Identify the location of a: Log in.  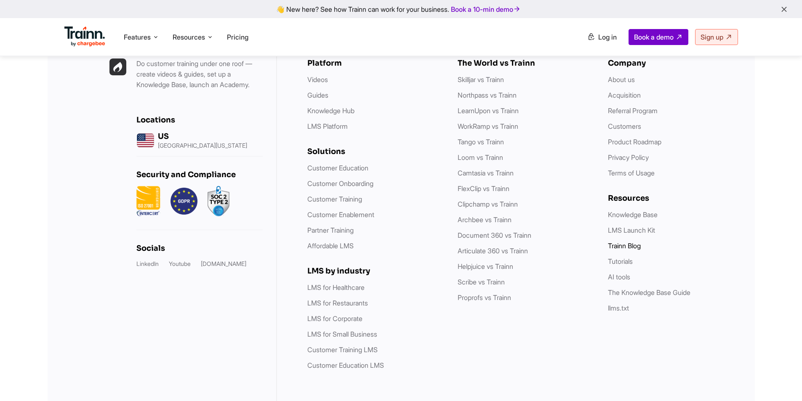
(602, 37).